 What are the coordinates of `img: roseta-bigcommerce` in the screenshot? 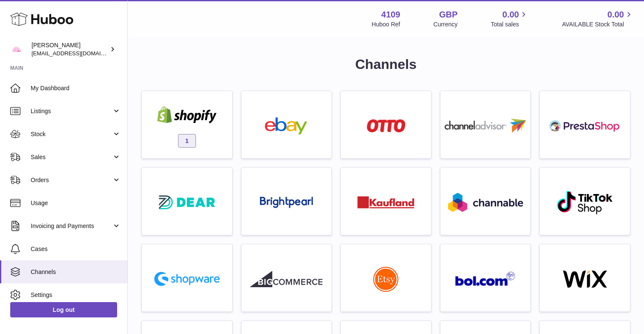 It's located at (286, 279).